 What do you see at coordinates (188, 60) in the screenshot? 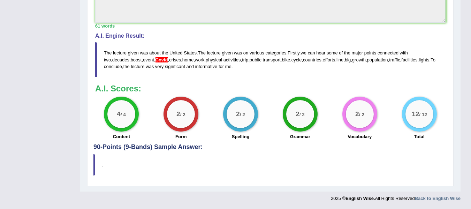
I see `span: home` at bounding box center [188, 60].